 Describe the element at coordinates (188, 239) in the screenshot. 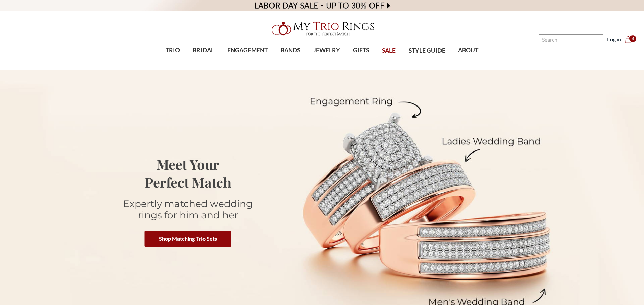

I see `a: Shop Matching Trio Sets` at that location.